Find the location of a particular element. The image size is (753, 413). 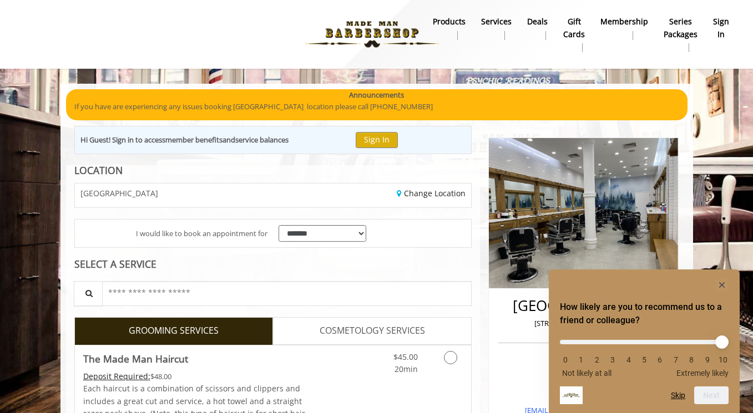

div: $48.00 is located at coordinates (195, 377).